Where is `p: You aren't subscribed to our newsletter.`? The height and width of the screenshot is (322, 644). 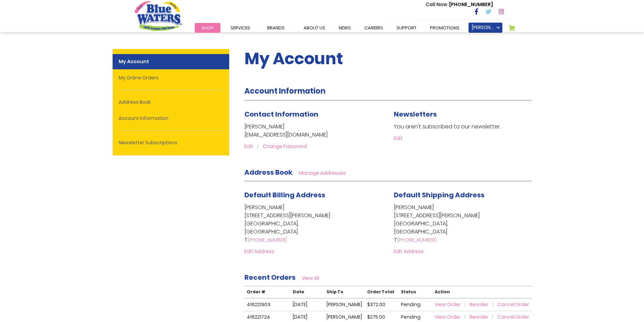
p: You aren't subscribed to our newsletter. is located at coordinates (463, 127).